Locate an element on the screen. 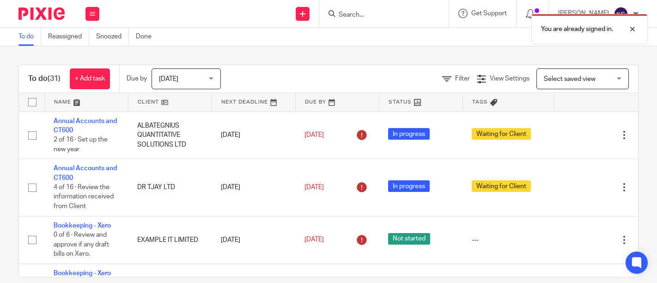  td: EXAMPLE IT LIMITED is located at coordinates (170, 239).